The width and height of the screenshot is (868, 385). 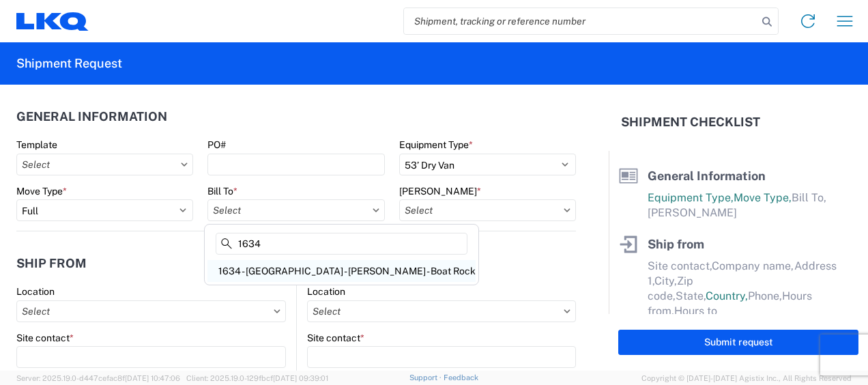 I want to click on span: Bill To,, so click(x=808, y=198).